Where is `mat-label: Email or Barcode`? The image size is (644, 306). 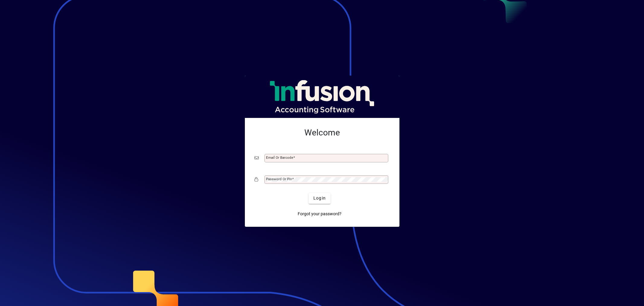
mat-label: Email or Barcode is located at coordinates (280, 158).